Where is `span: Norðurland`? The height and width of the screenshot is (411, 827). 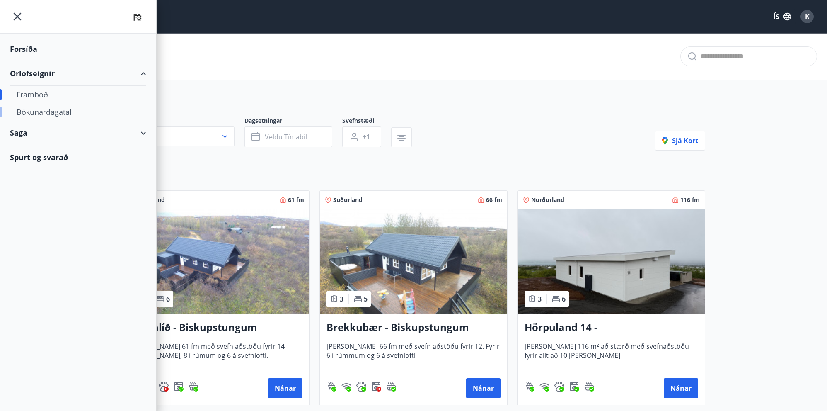 span: Norðurland is located at coordinates (548, 200).